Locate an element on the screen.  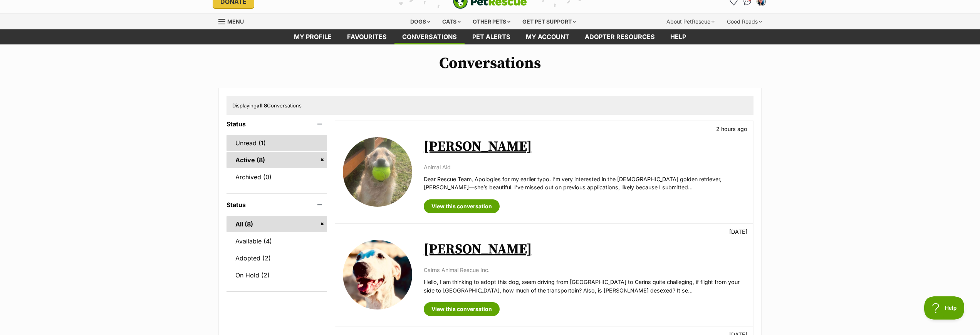
img: Alexis is located at coordinates (378, 274).